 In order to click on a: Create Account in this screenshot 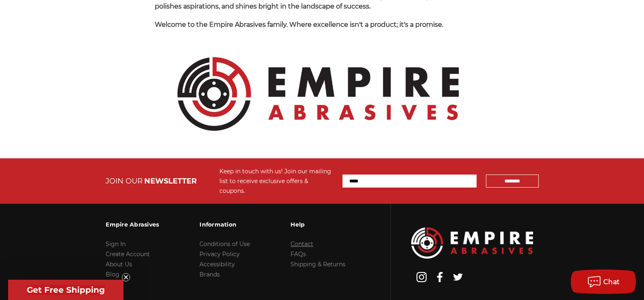, I will do `click(128, 254)`.